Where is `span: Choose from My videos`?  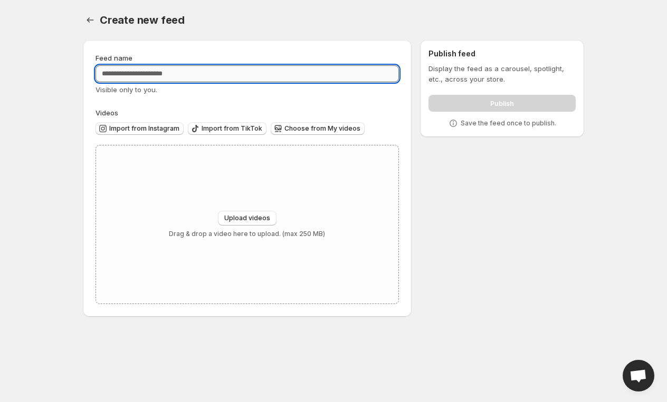
span: Choose from My videos is located at coordinates (322, 129).